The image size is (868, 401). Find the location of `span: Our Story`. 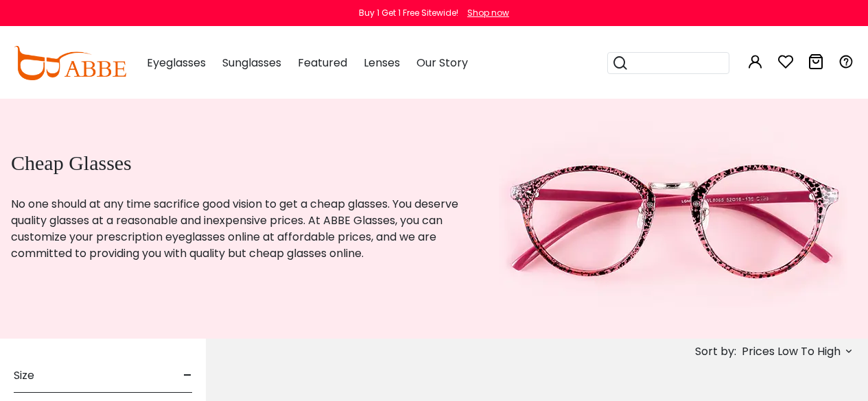

span: Our Story is located at coordinates (442, 62).